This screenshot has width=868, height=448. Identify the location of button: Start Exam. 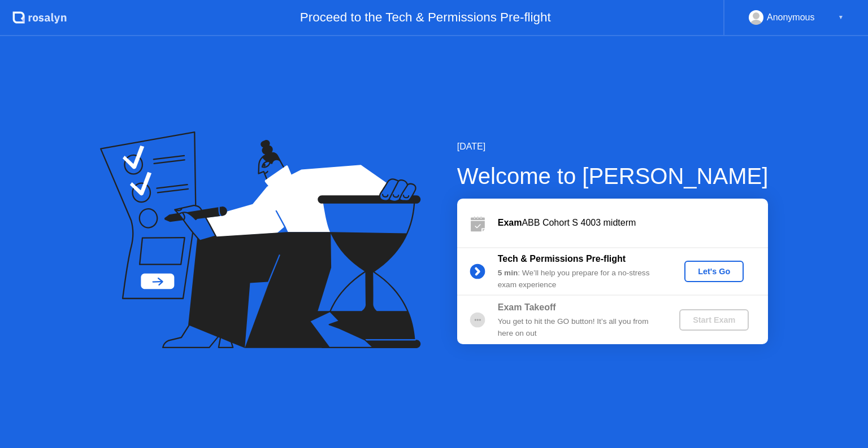
(713, 320).